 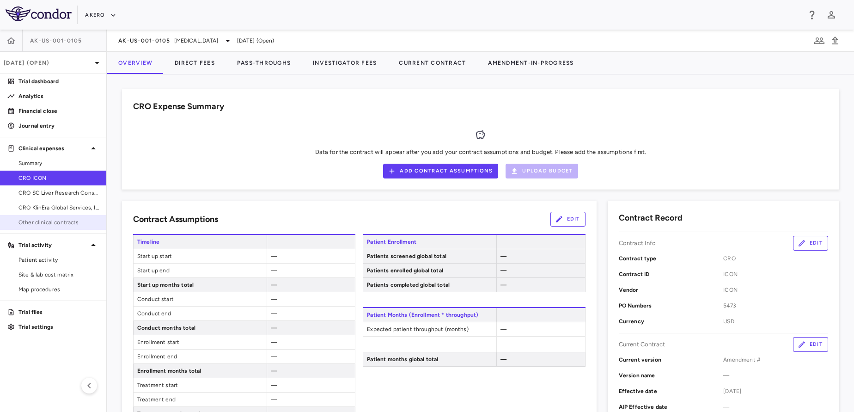 What do you see at coordinates (38, 14) in the screenshot?
I see `img: logo-full-BYUhSk78.svg` at bounding box center [38, 14].